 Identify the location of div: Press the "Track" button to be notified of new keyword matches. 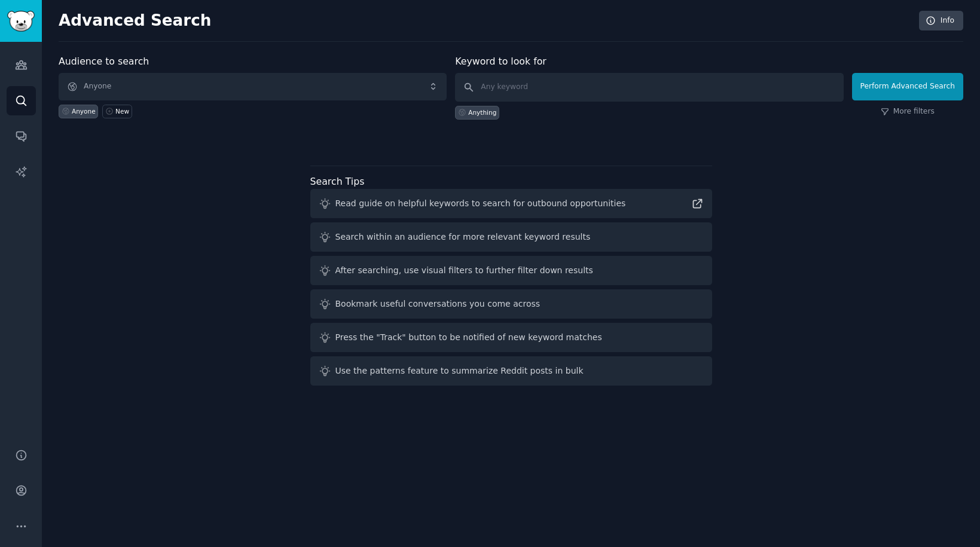
(469, 337).